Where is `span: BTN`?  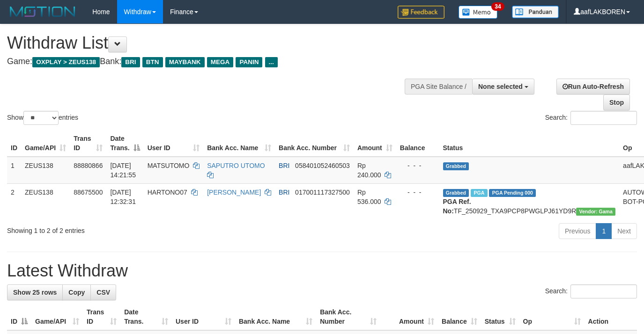
span: BTN is located at coordinates (153, 62).